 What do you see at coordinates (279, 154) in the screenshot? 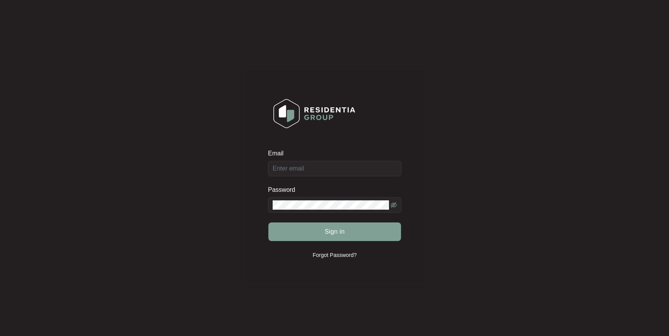
I see `label: Email` at bounding box center [279, 154].